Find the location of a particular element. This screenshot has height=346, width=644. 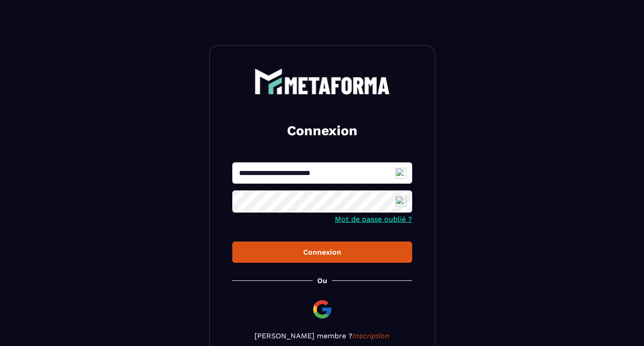

div: Connexion is located at coordinates (322, 251).